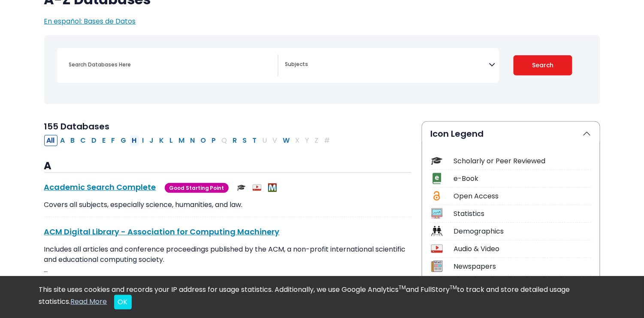 This screenshot has width=644, height=318. Describe the element at coordinates (171, 64) in the screenshot. I see `input: Search database by title or keyword` at that location.